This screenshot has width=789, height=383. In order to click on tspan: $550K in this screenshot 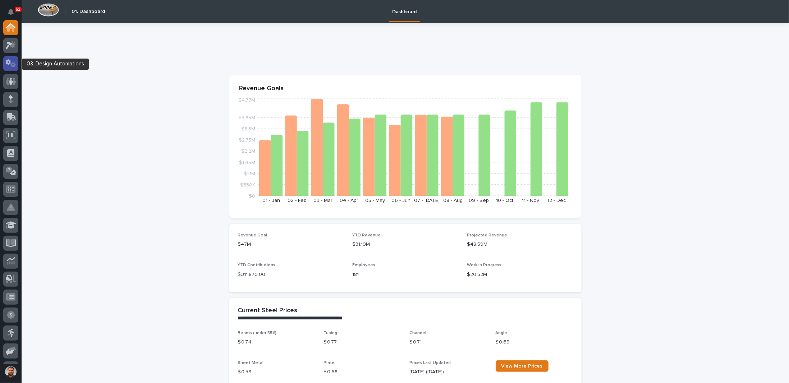, I will do `click(248, 185)`.